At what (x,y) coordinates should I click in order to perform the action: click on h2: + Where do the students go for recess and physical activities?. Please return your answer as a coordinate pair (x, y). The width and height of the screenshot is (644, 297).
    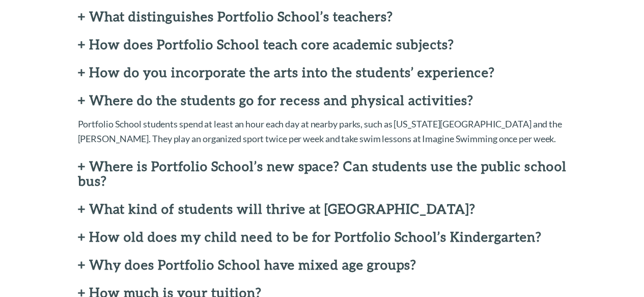
    Looking at the image, I should click on (322, 100).